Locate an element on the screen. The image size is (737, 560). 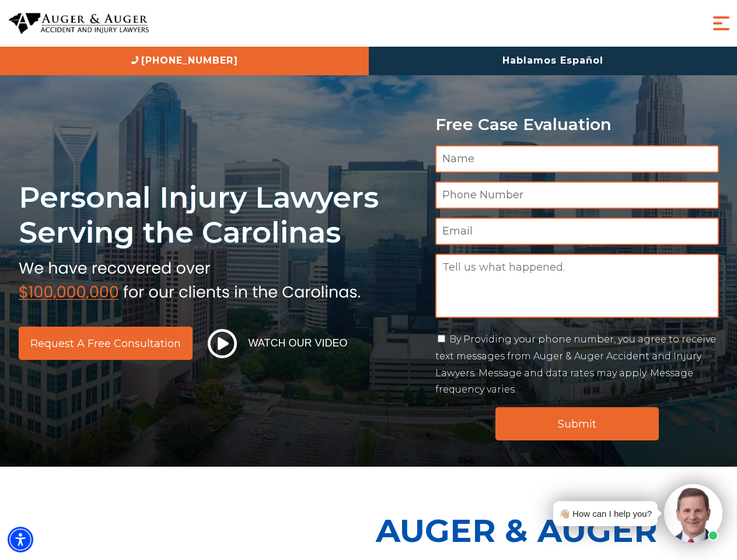
label: By Providing your phone number, you agree to receive text messages from Auger & Auger Accident an... is located at coordinates (575, 364).